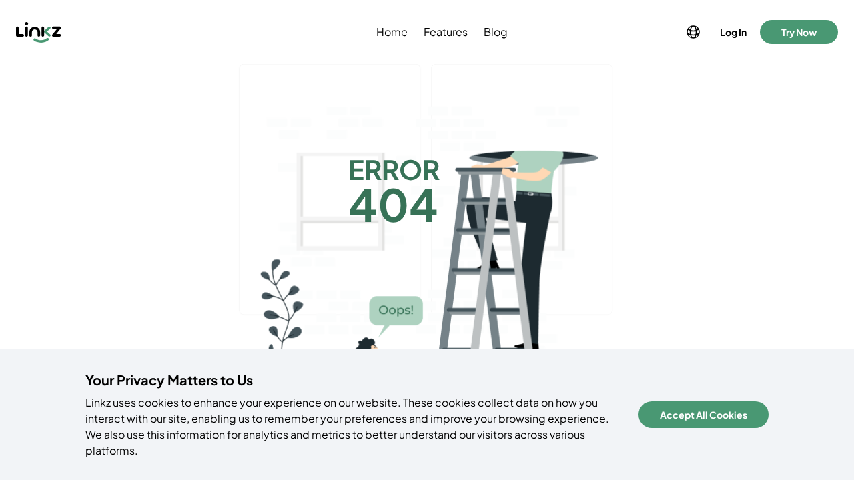 The width and height of the screenshot is (854, 480). Describe the element at coordinates (733, 32) in the screenshot. I see `button: Log In` at that location.